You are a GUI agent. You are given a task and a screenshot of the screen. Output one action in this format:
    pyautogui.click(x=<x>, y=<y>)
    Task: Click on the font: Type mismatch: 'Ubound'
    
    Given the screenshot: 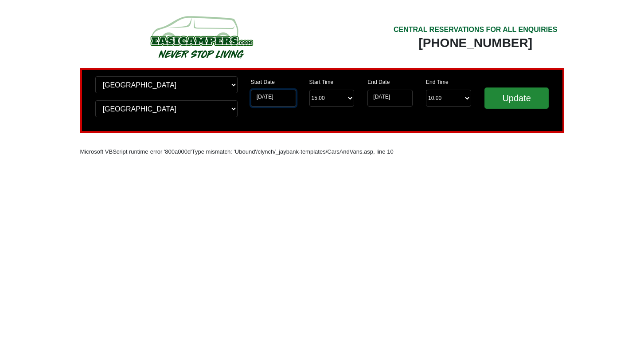 What is the action you would take?
    pyautogui.click(x=224, y=151)
    